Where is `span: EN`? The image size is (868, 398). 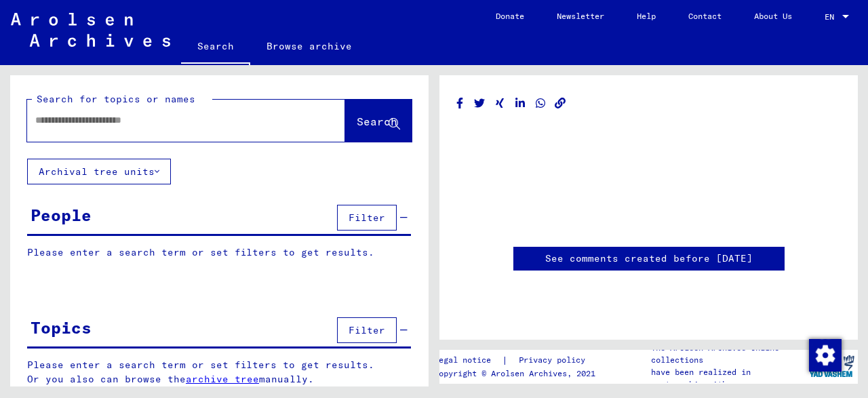
span: EN is located at coordinates (833, 17).